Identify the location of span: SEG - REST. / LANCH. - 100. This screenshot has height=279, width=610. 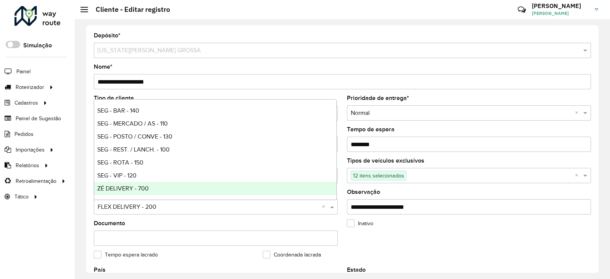
(133, 149).